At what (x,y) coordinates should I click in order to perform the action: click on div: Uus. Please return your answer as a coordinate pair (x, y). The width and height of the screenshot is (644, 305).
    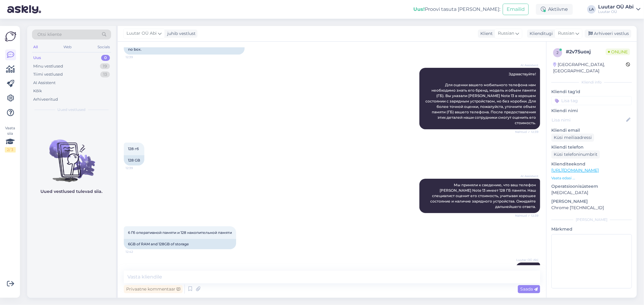
    Looking at the image, I should click on (37, 58).